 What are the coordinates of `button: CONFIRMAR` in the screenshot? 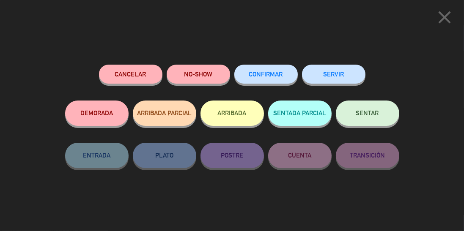 It's located at (266, 74).